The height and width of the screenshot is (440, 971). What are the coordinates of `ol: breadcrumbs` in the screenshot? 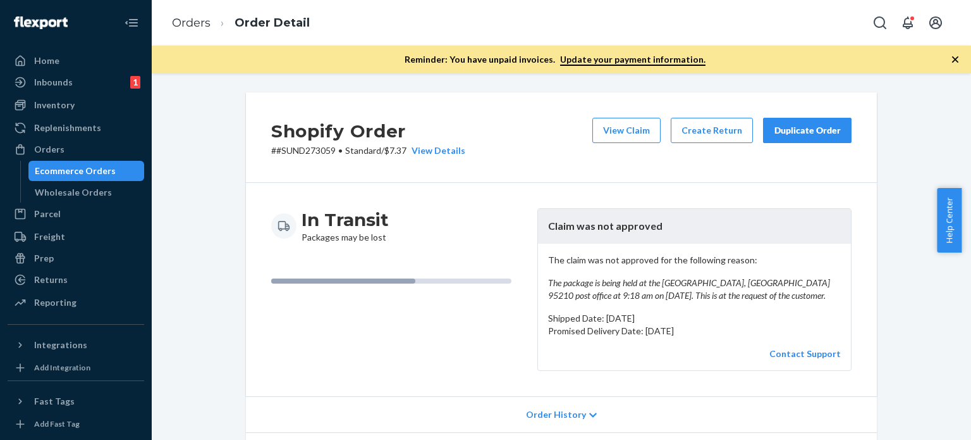 It's located at (241, 23).